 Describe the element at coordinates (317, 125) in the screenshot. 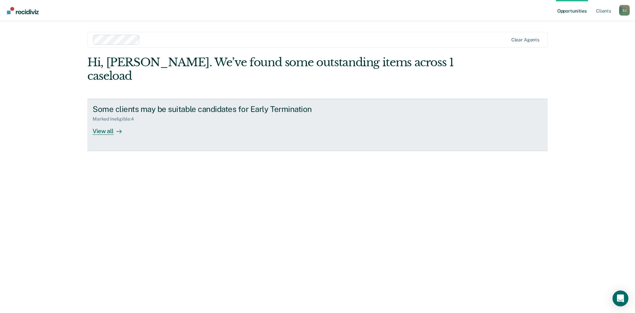

I see `a: Some clients may be suitable candidates for Early TerminationMarked Ineligible:4View all` at that location.